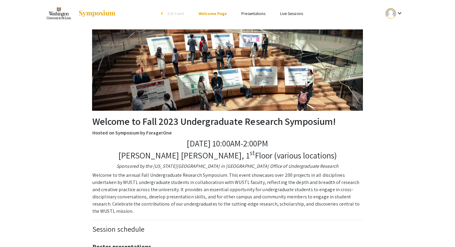 This screenshot has height=247, width=455. Describe the element at coordinates (227, 194) in the screenshot. I see `p: Welcome to the annual Fall Undergraduate Research Symposium. This event showcases over 200 projec...` at that location.